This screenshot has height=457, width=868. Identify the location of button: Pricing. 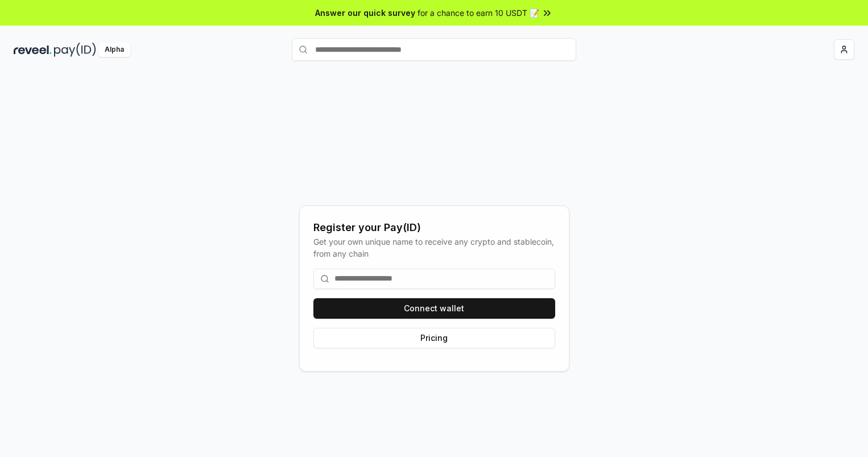
(434, 338).